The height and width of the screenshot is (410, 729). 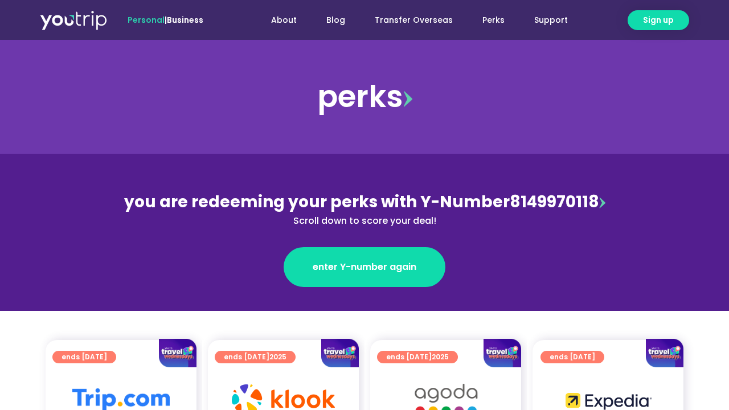 What do you see at coordinates (283, 20) in the screenshot?
I see `a: About` at bounding box center [283, 20].